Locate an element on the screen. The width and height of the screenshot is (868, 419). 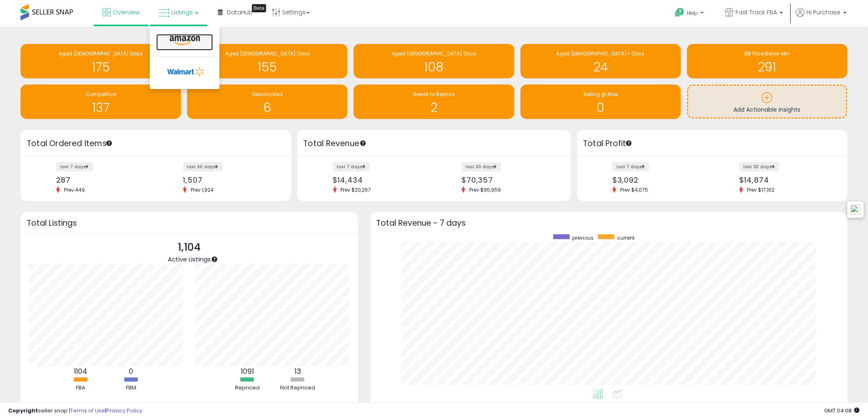
span: Active Listings is located at coordinates (189, 259).